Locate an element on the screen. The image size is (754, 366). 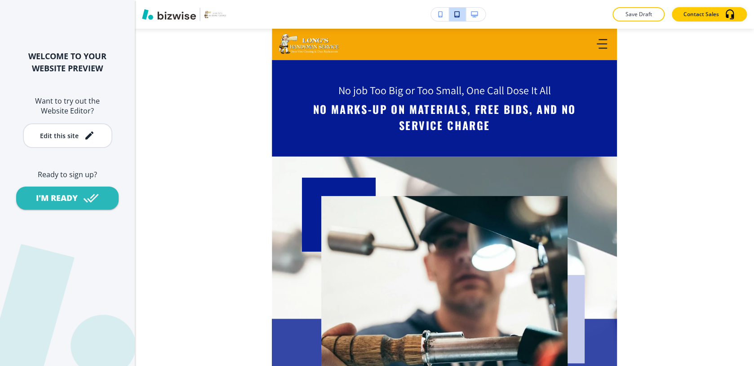
p: Contact Sales is located at coordinates (701, 14).